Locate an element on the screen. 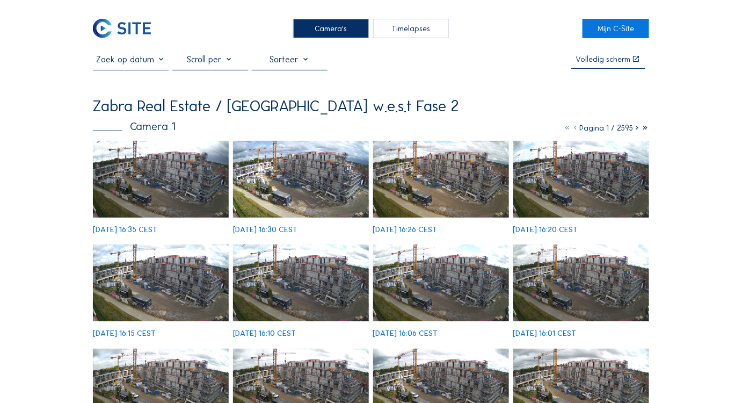 The width and height of the screenshot is (742, 403). div: Camera 1 is located at coordinates (134, 126).